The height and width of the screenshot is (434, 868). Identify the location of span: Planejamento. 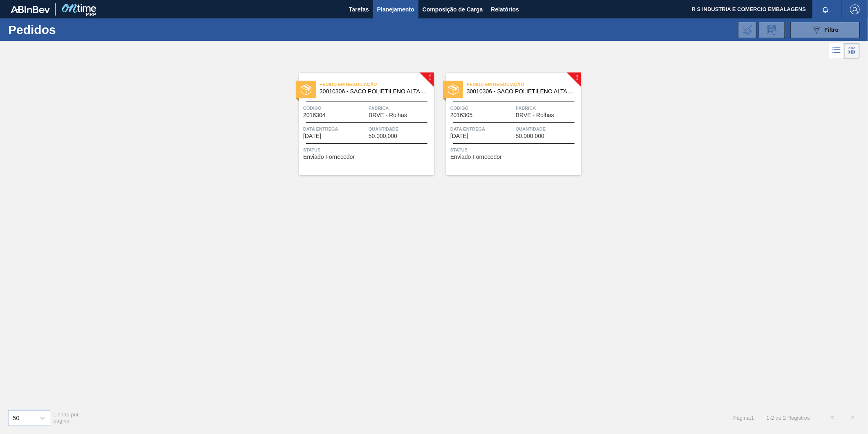
(396, 9).